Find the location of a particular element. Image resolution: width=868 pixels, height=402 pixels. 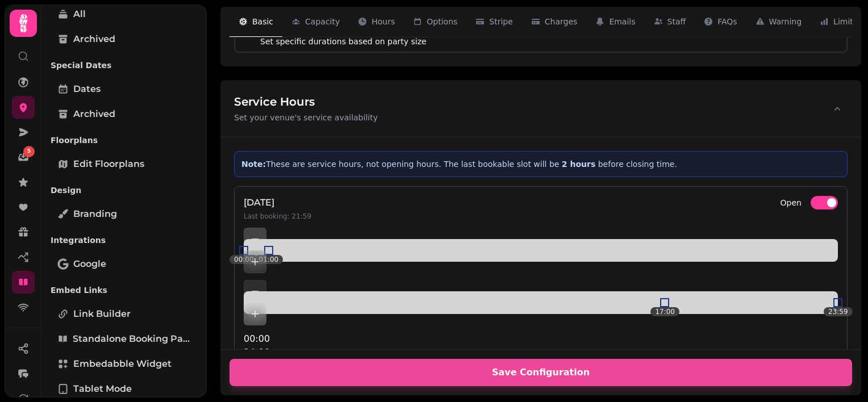

span: Staff is located at coordinates (676, 22).